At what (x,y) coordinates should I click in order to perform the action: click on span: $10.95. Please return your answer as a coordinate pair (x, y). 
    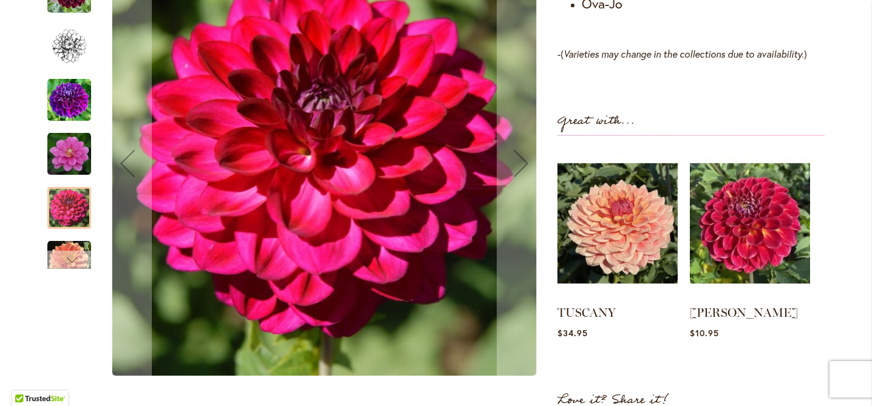
    Looking at the image, I should click on (705, 333).